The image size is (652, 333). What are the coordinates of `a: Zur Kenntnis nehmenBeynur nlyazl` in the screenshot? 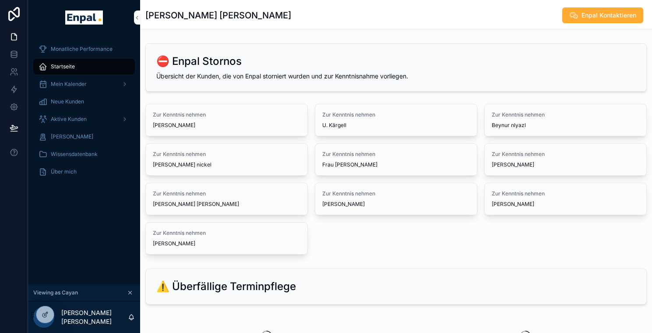 It's located at (566, 120).